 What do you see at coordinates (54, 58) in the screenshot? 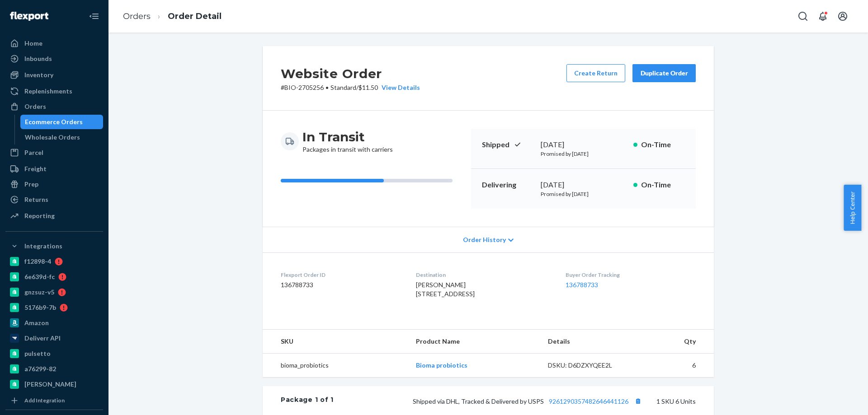
I see `a: Inbounds` at bounding box center [54, 58].